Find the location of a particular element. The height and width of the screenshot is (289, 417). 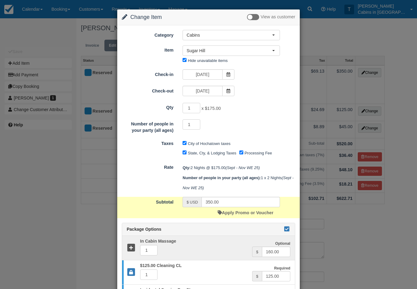

div: 2 Nights @ $175.00 1 x 2 Nights is located at coordinates (239, 178).